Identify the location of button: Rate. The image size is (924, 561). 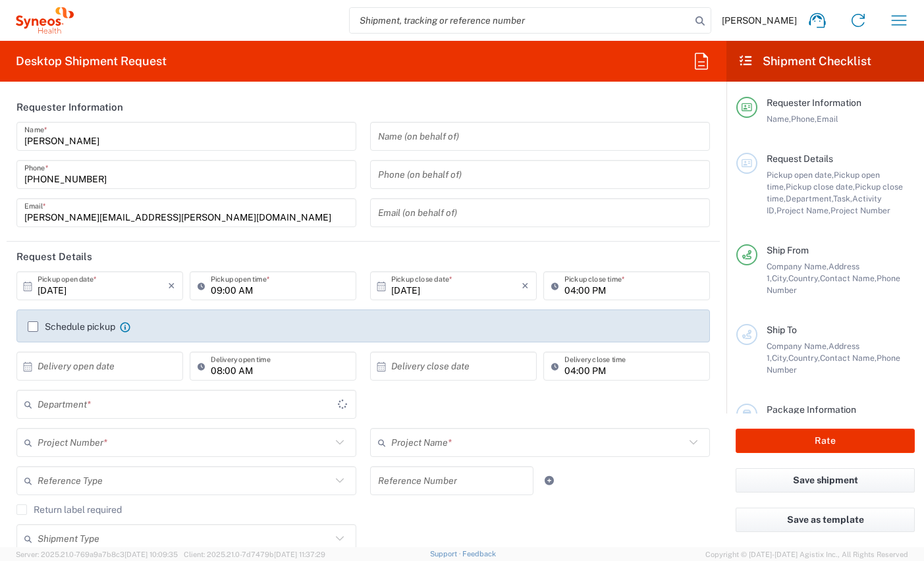
(825, 441).